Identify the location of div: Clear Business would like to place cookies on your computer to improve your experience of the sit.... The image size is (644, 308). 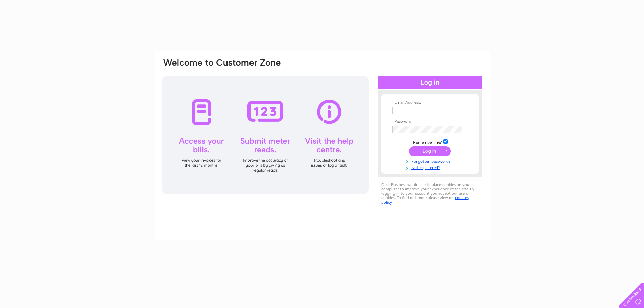
(430, 193).